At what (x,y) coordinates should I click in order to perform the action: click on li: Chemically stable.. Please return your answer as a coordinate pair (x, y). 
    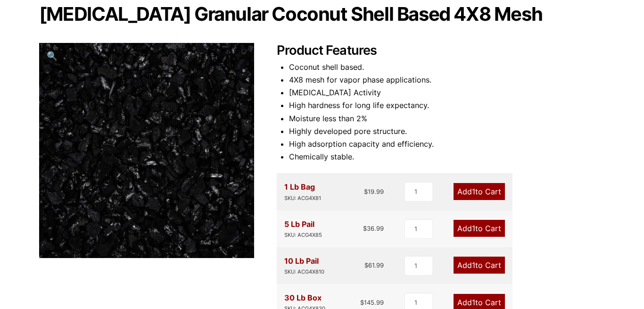
    Looking at the image, I should click on (447, 157).